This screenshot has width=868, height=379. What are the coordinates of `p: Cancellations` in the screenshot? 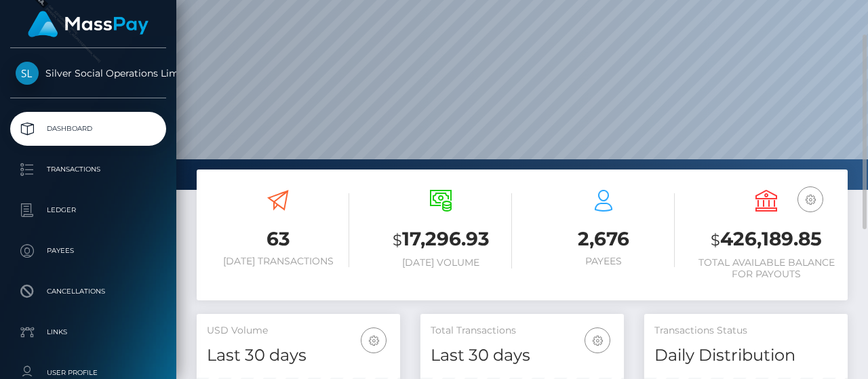 It's located at (88, 291).